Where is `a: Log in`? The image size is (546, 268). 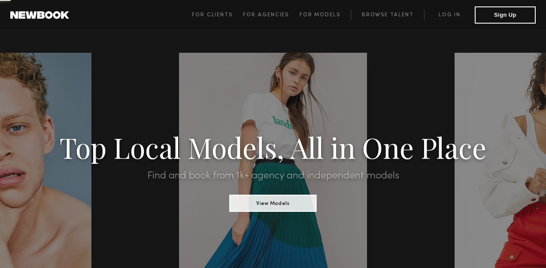
a: Log in is located at coordinates (449, 15).